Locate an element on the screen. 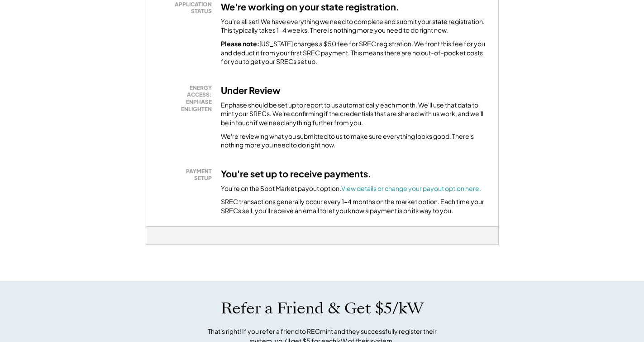 Image resolution: width=644 pixels, height=342 pixels. div: Enphase should be set up to report to us automatically each month. We'll use that data to mint yo... is located at coordinates (354, 114).